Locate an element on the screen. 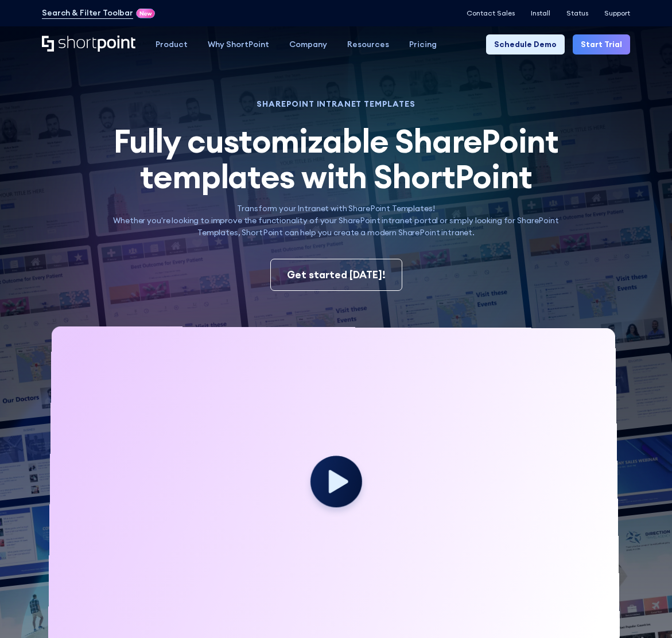  p: Status is located at coordinates (577, 14).